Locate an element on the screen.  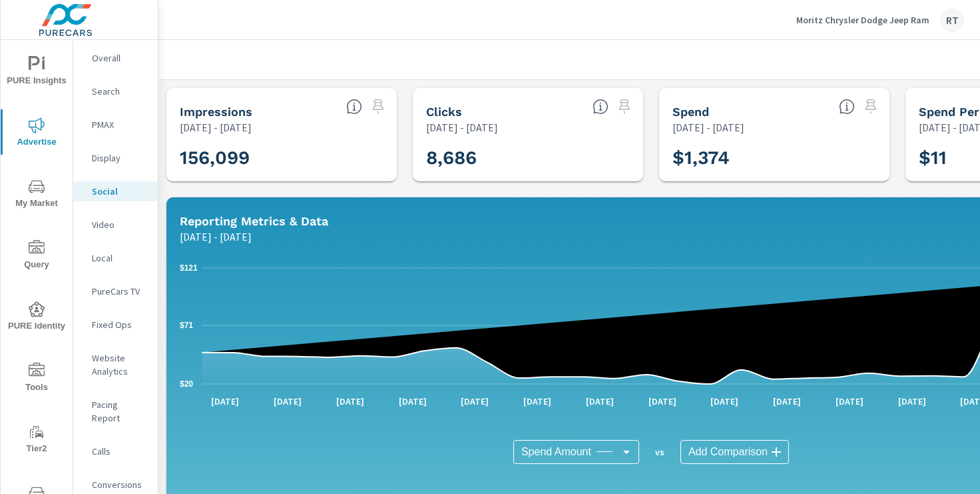
text: $20 is located at coordinates (187, 384).